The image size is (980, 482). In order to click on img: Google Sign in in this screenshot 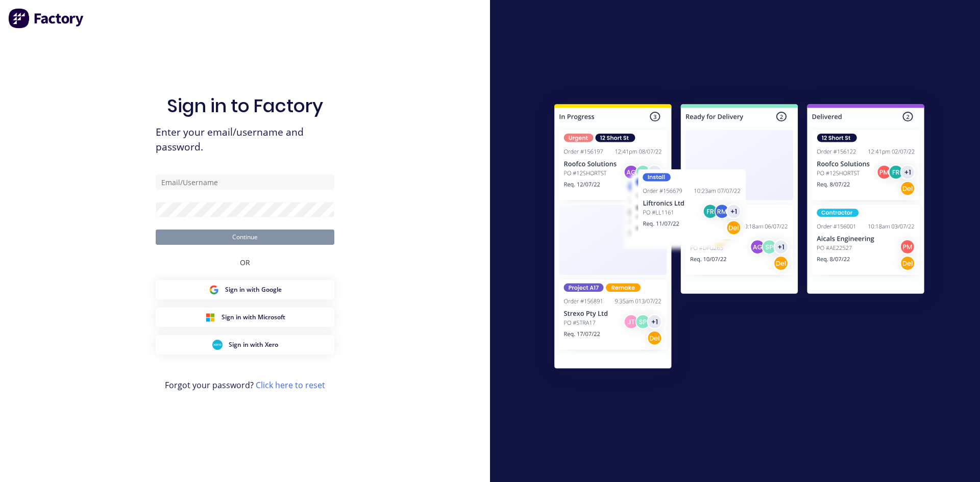, I will do `click(214, 290)`.